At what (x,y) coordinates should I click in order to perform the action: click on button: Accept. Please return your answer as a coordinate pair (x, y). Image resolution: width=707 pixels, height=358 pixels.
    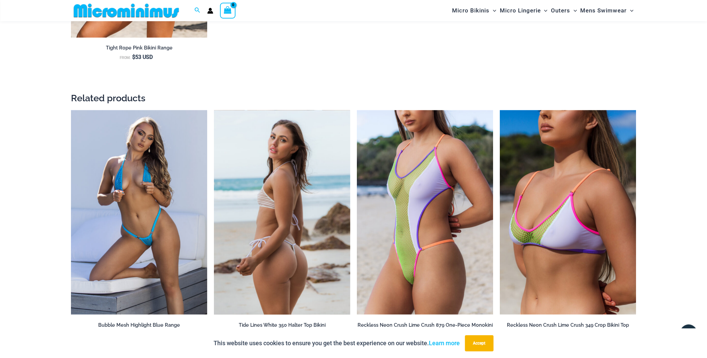
    Looking at the image, I should click on (479, 343).